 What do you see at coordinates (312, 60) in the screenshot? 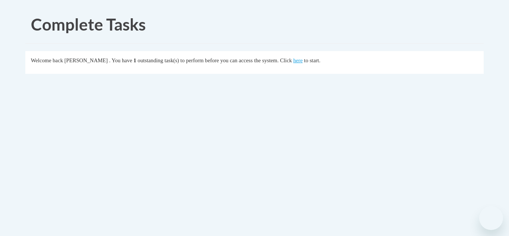
I see `span: to start.` at bounding box center [312, 60].